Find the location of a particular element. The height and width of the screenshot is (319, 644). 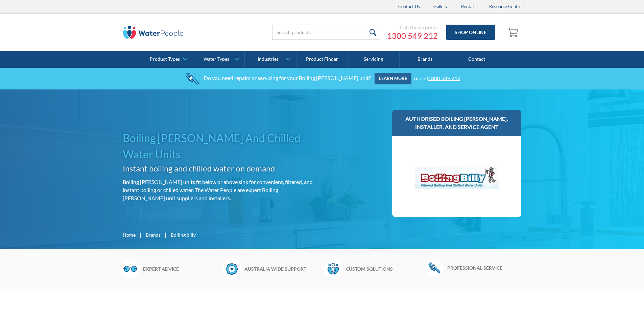

img: shopping cart is located at coordinates (514, 32).